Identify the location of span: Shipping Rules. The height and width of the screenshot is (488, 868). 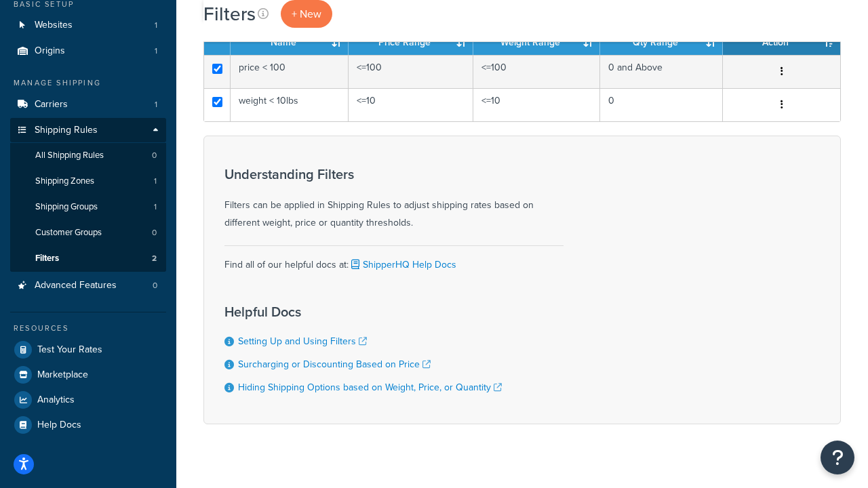
(66, 130).